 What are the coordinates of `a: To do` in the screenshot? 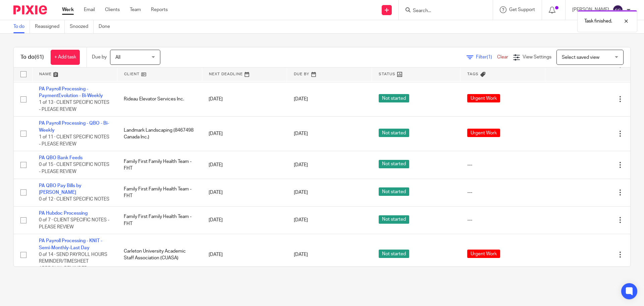 It's located at (22, 27).